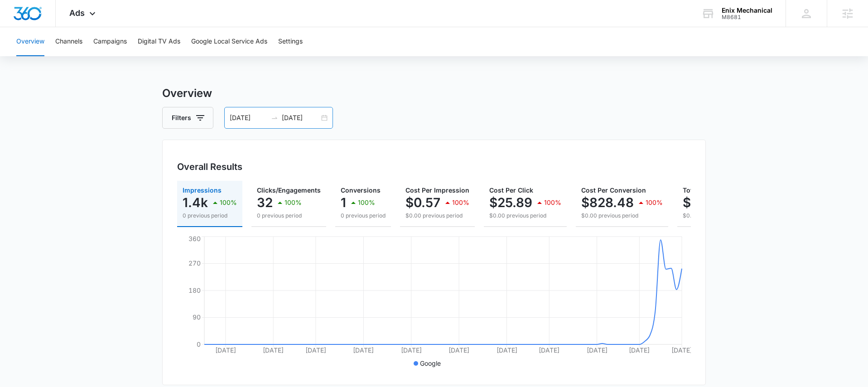 This screenshot has width=868, height=387. What do you see at coordinates (69, 42) in the screenshot?
I see `button: Channels` at bounding box center [69, 42].